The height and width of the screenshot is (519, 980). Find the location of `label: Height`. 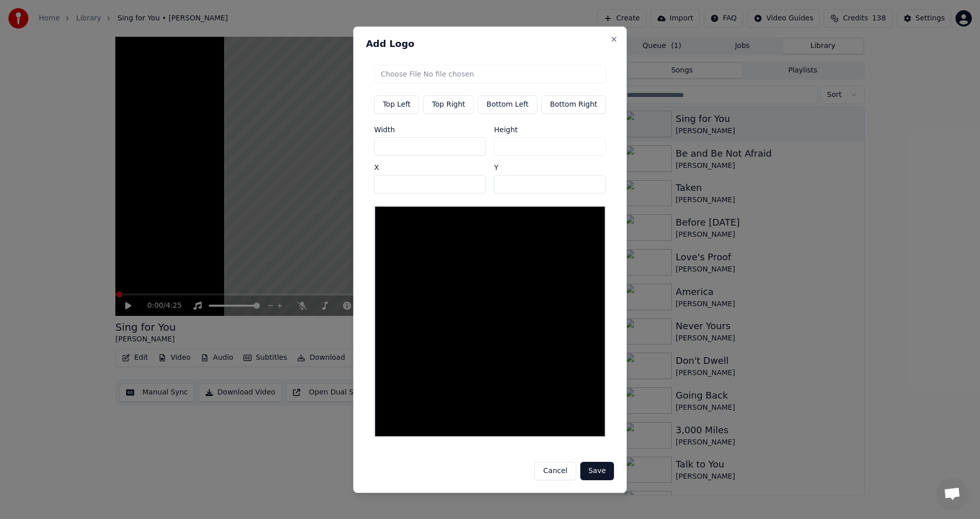

label: Height is located at coordinates (550, 129).